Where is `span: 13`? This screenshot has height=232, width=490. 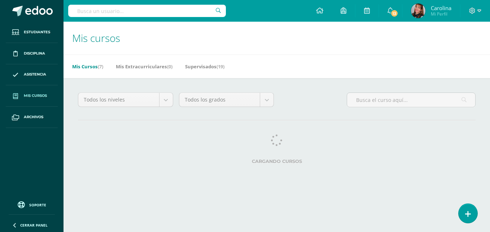 span: 13 is located at coordinates (394, 13).